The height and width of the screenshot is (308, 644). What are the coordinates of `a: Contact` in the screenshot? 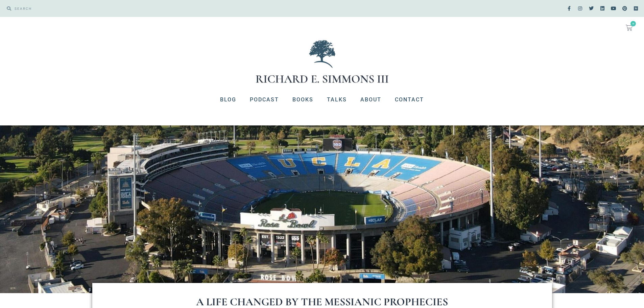 It's located at (410, 100).